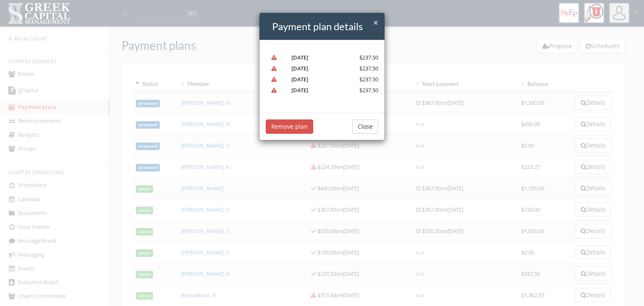  What do you see at coordinates (365, 126) in the screenshot?
I see `button: Close` at bounding box center [365, 126].